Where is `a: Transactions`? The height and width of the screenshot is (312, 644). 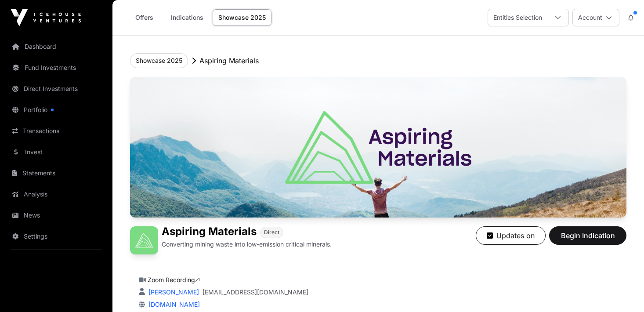 a: Transactions is located at coordinates (56, 131).